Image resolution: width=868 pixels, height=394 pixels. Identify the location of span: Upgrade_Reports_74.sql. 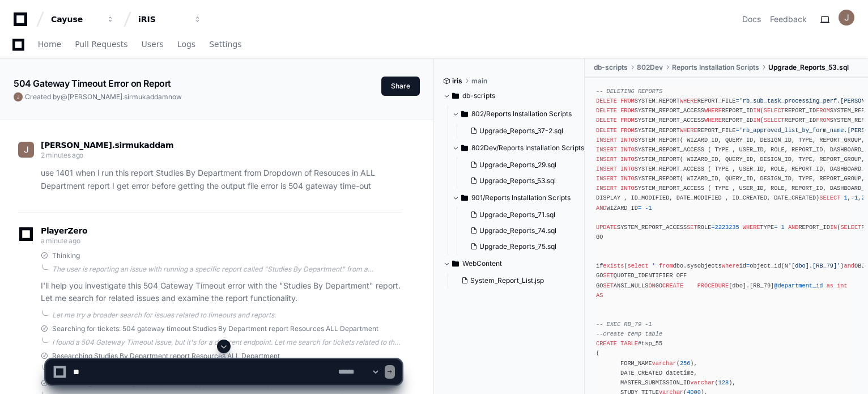
(518, 231).